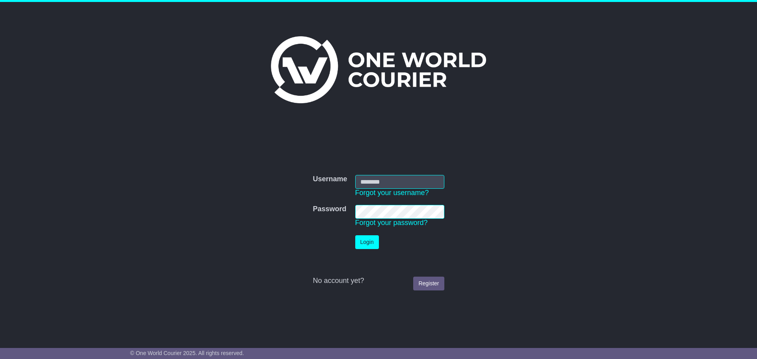 The width and height of the screenshot is (757, 359). Describe the element at coordinates (367, 242) in the screenshot. I see `button: Login` at that location.